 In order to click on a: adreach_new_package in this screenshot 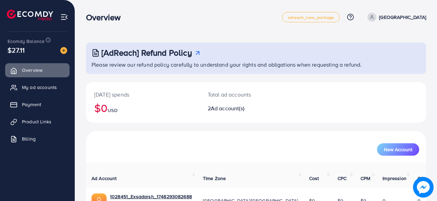, I will do `click(311, 17)`.